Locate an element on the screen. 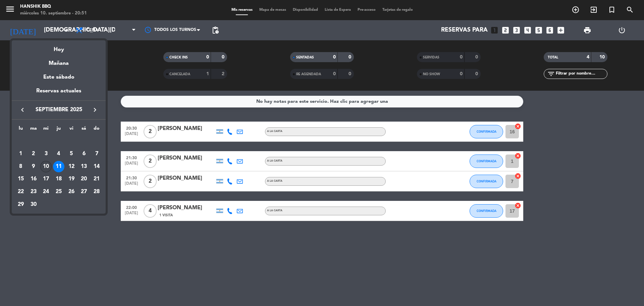 The width and height of the screenshot is (644, 306). td: 9 de septiembre de 2025 is located at coordinates (34, 166).